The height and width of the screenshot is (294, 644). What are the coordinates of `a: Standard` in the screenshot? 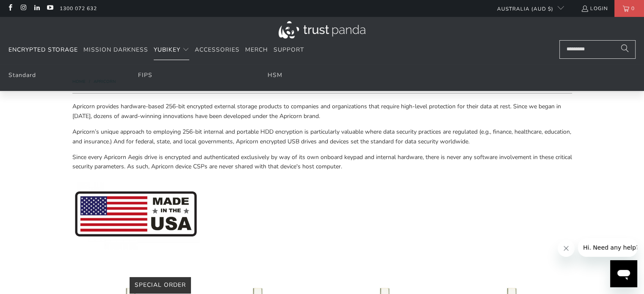 It's located at (22, 75).